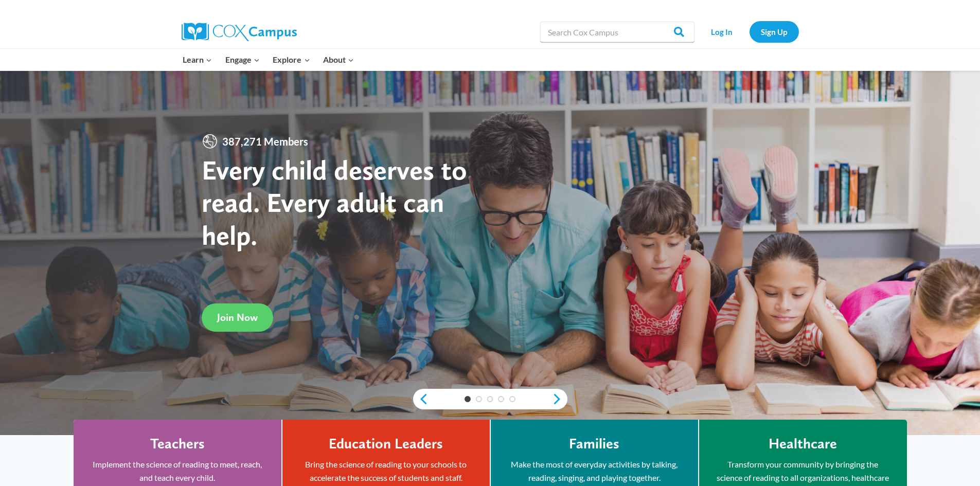 The image size is (980, 486). Describe the element at coordinates (512, 399) in the screenshot. I see `a: 5` at that location.